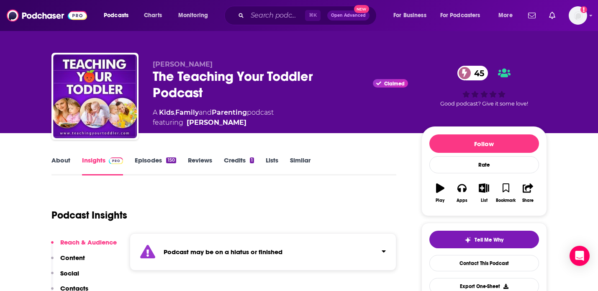 This screenshot has width=598, height=291. What do you see at coordinates (116, 15) in the screenshot?
I see `span: Podcasts` at bounding box center [116, 15].